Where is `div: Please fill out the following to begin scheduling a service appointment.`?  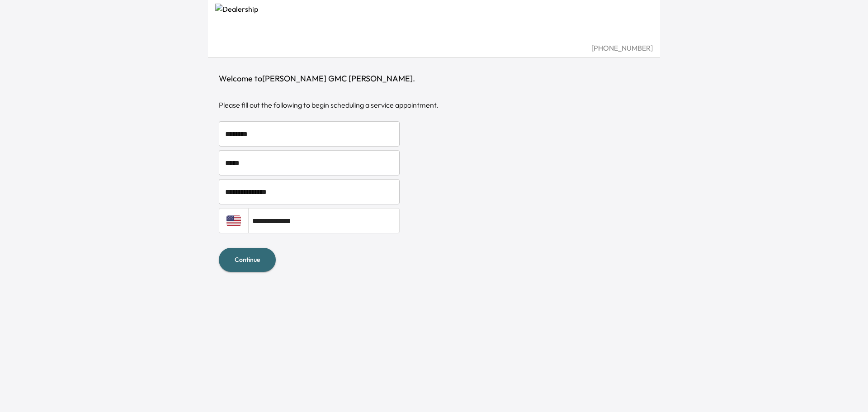
div: Please fill out the following to begin scheduling a service appointment. is located at coordinates (434, 105).